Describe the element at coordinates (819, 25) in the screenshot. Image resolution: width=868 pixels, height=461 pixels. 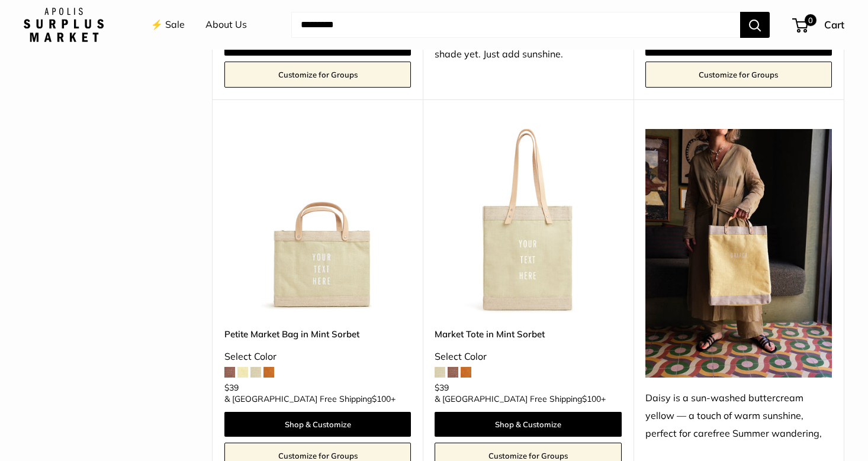
I see `a: 0 Cart` at that location.